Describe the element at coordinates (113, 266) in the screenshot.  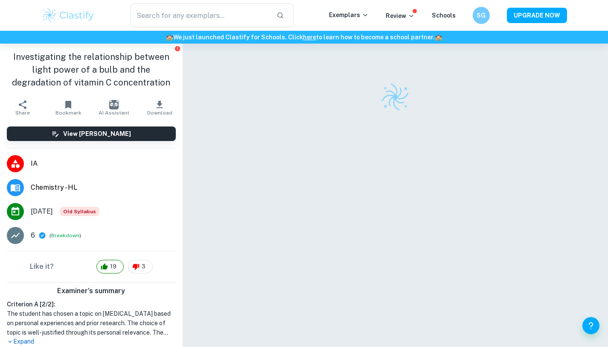
I see `span: 19` at that location.